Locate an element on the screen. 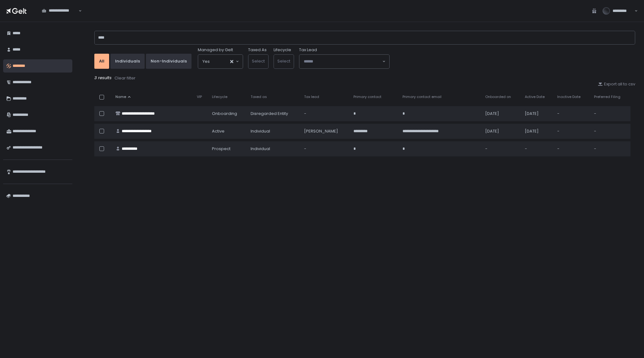 The image size is (644, 358). button: Export all to csv is located at coordinates (616, 84).